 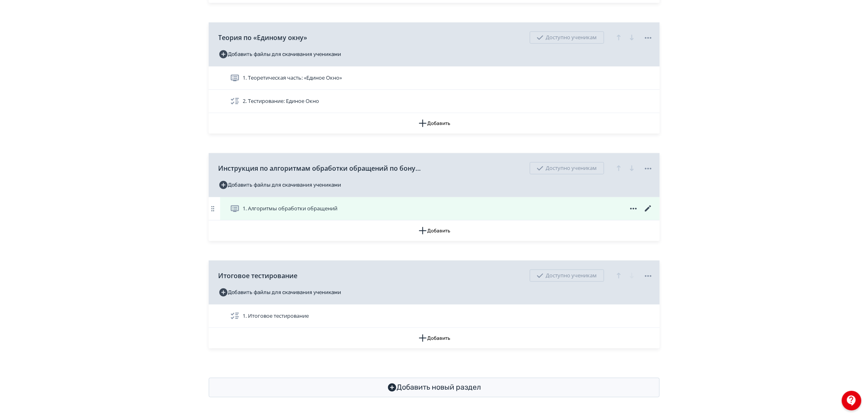 I want to click on div: 1. Итоговое тестирование, so click(x=434, y=316).